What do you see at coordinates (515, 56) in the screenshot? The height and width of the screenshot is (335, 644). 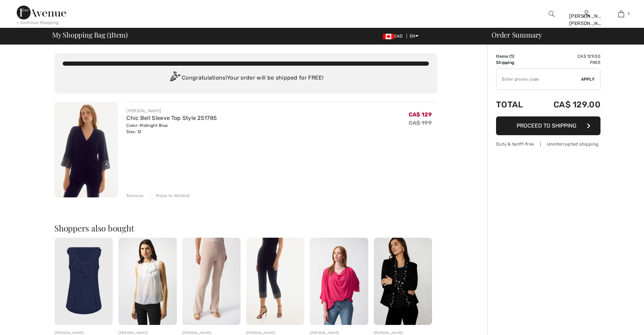 I see `td: Items ( )` at bounding box center [515, 56].